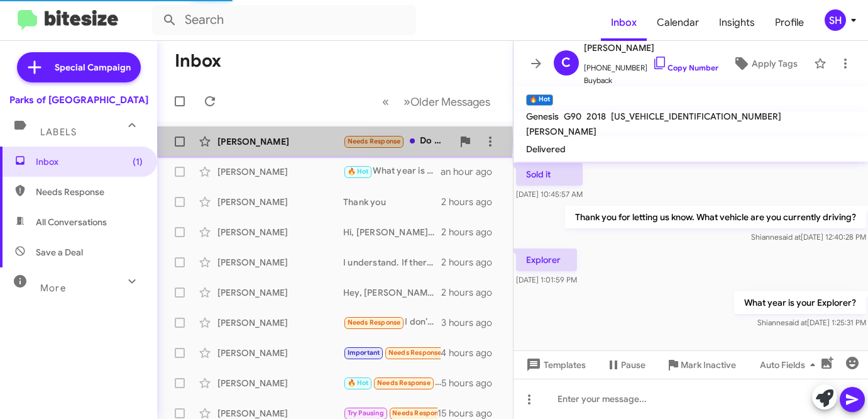  What do you see at coordinates (789, 23) in the screenshot?
I see `span: Profile` at bounding box center [789, 23].